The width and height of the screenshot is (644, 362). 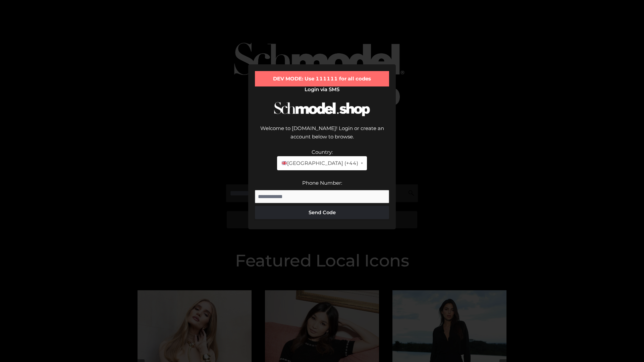 What do you see at coordinates (322, 89) in the screenshot?
I see `h2: Login via SMS` at bounding box center [322, 89].